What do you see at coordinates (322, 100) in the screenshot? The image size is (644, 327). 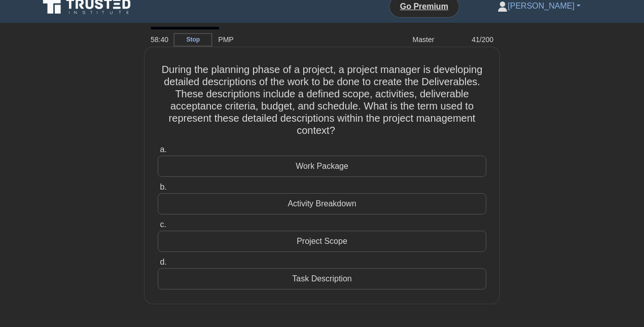 I see `h5: During the planning phase of a project, a project manager is developing detailed descriptions of ...` at bounding box center [322, 100].